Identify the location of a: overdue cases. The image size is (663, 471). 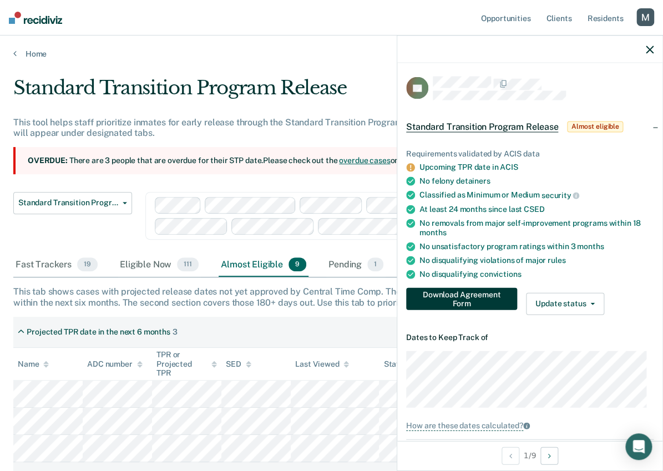
(365, 160).